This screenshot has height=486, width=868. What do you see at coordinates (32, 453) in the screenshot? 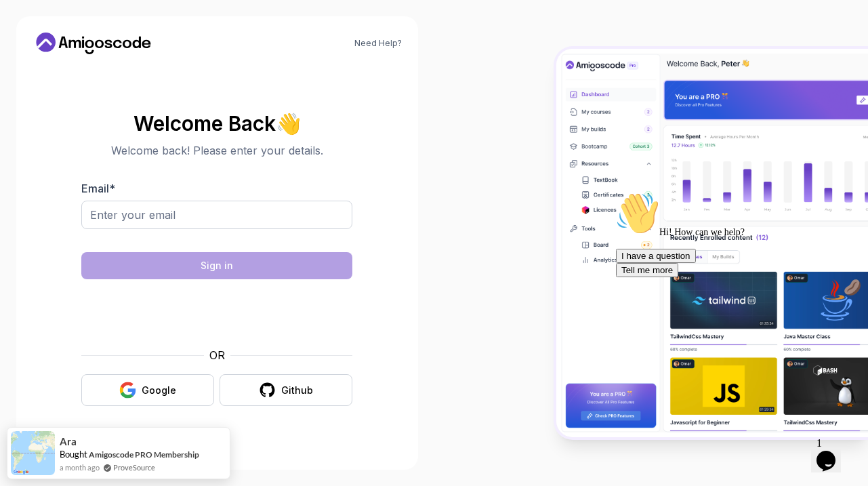
I see `img: provesource social proof notification image` at bounding box center [32, 453].